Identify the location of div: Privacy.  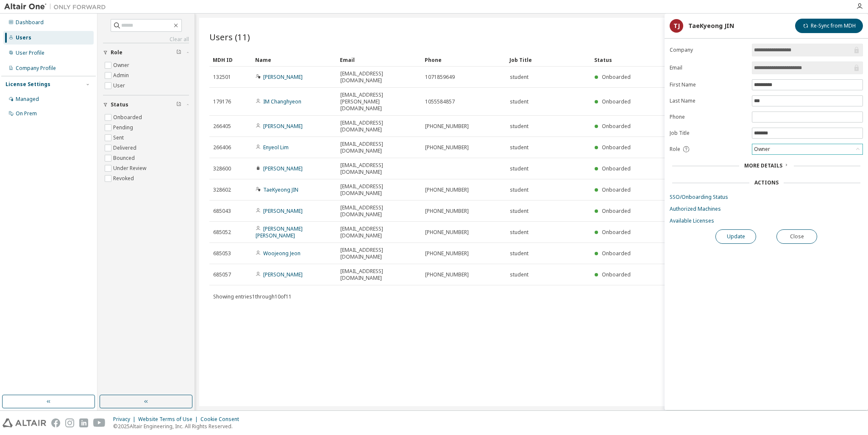
(126, 419).